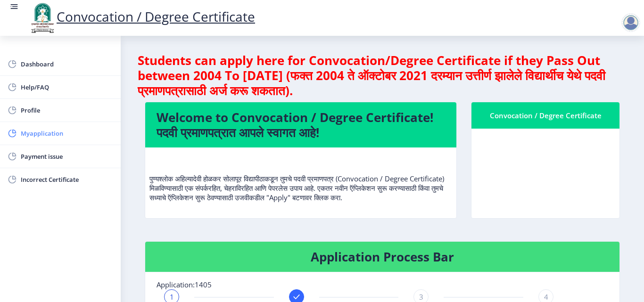 The image size is (644, 302). Describe the element at coordinates (383, 257) in the screenshot. I see `h4: Application Process Bar` at that location.